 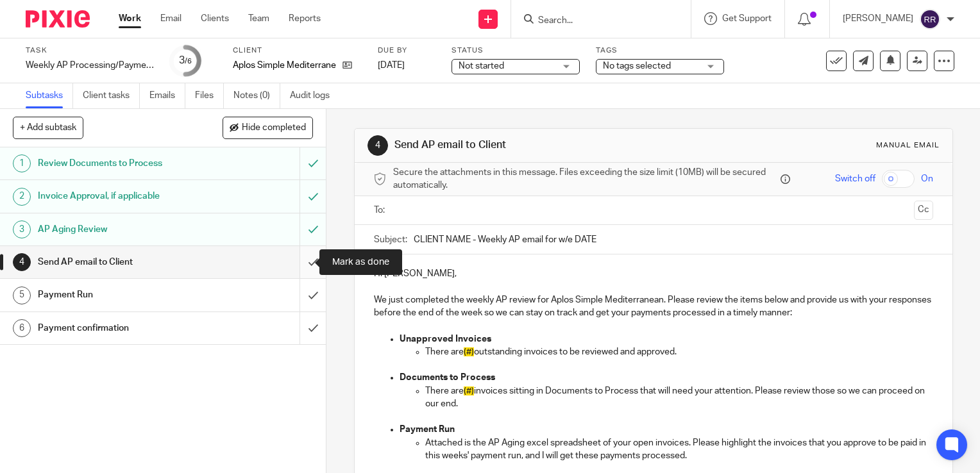 I want to click on label: Client, so click(x=297, y=51).